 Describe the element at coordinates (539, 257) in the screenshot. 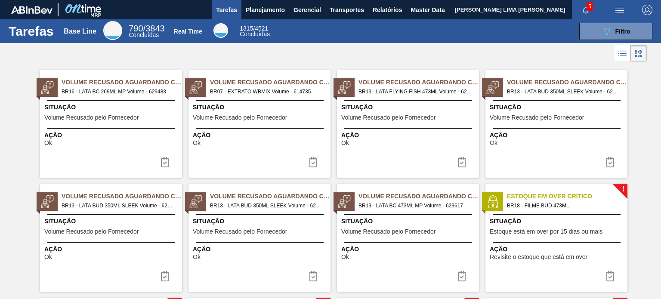

I see `span: Revisite o estoque que está em over` at that location.